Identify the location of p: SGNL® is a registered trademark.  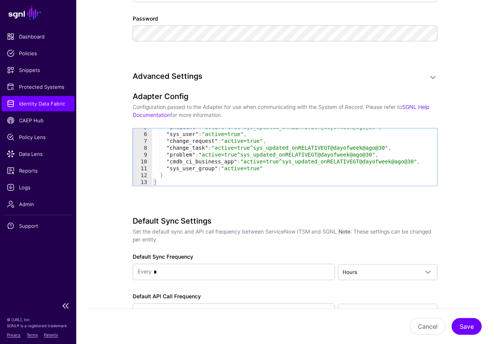
(38, 326).